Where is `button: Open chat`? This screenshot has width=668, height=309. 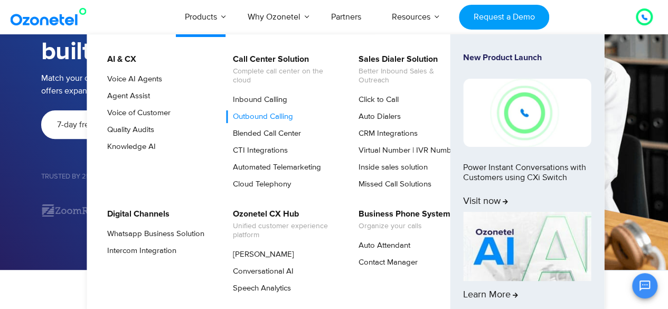 button: Open chat is located at coordinates (645, 286).